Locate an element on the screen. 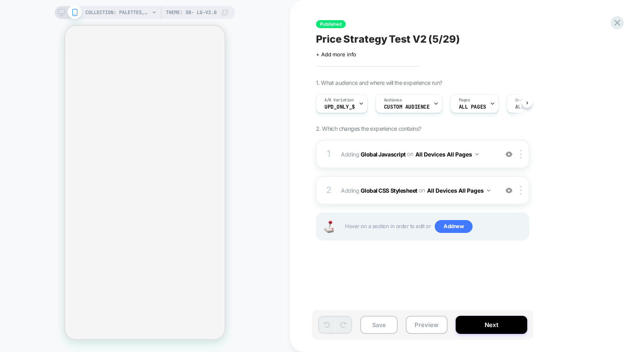 The width and height of the screenshot is (644, 352). span: COLLECTION: Palettes, Kits & Sets (Category) is located at coordinates (118, 12).